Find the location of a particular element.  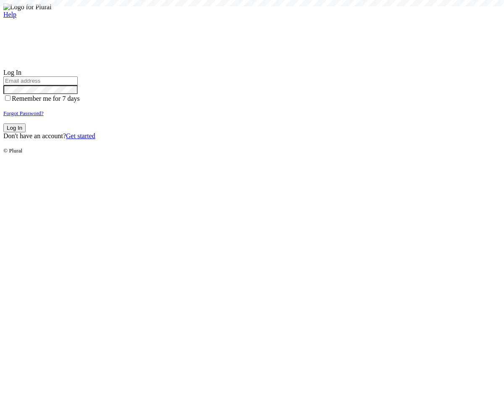

a: Get started is located at coordinates (80, 136).